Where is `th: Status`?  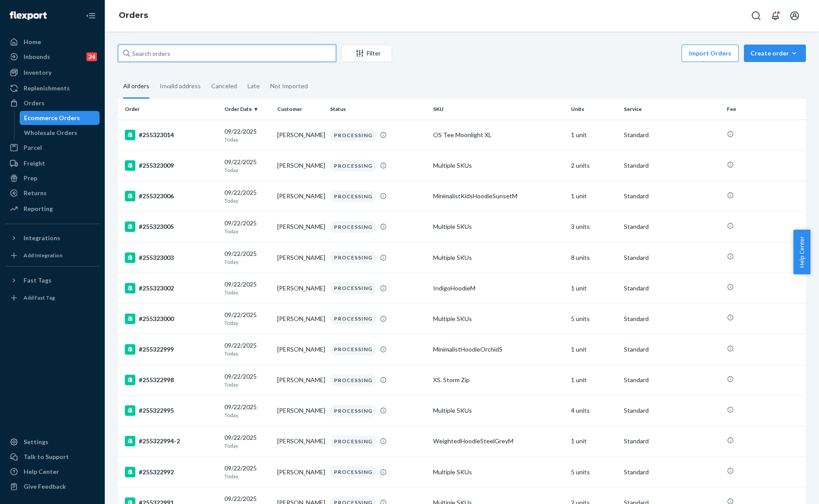 th: Status is located at coordinates (378, 109).